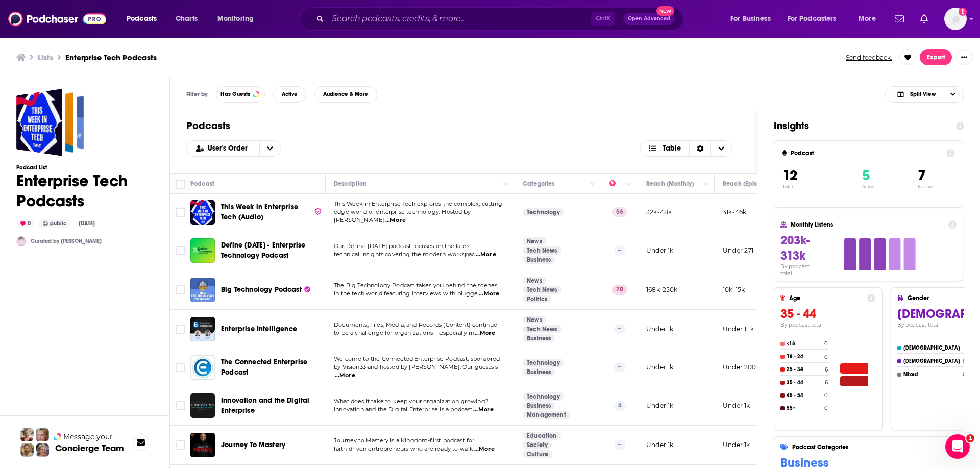  I want to click on h4: Podcast Categories, so click(886, 447).